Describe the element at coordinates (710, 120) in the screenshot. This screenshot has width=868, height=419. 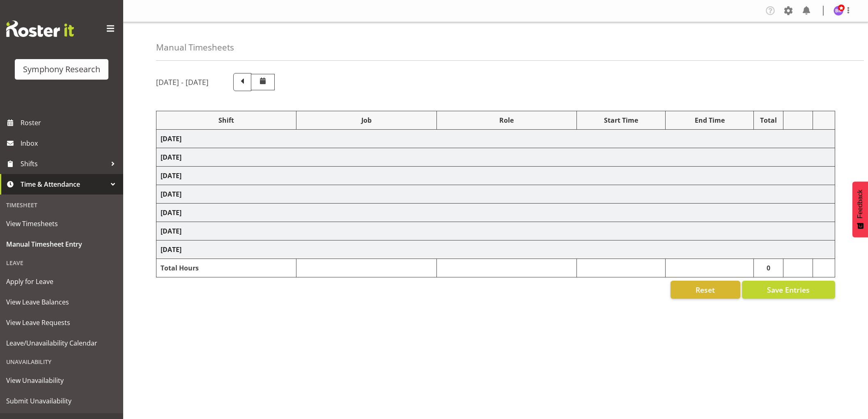
I see `div: End Time` at that location.